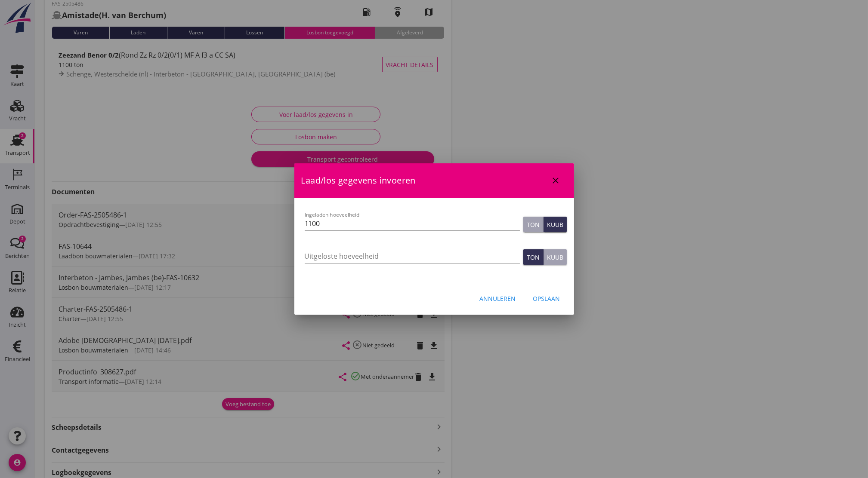  What do you see at coordinates (546, 298) in the screenshot?
I see `div: Opslaan` at bounding box center [546, 298].